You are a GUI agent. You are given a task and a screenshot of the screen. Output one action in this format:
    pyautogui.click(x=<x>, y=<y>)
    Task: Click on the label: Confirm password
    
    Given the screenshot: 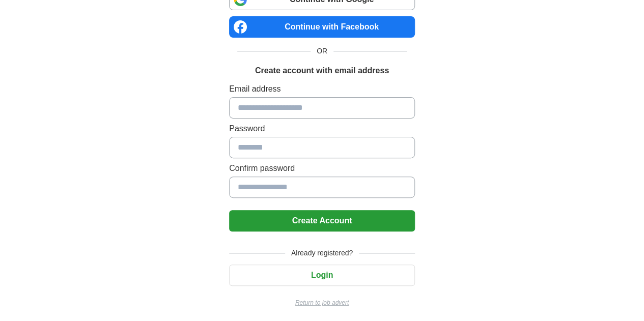 What is the action you would take?
    pyautogui.click(x=321, y=168)
    